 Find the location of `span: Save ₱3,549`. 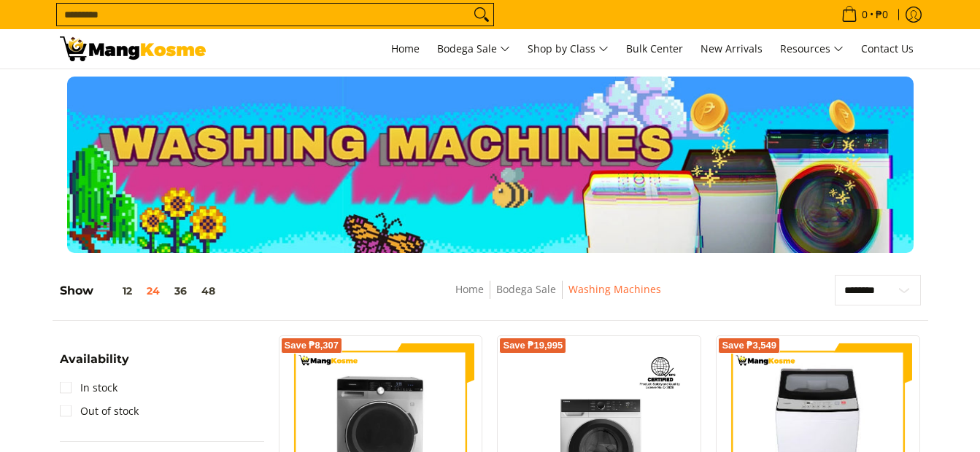

span: Save ₱3,549 is located at coordinates (749, 346).